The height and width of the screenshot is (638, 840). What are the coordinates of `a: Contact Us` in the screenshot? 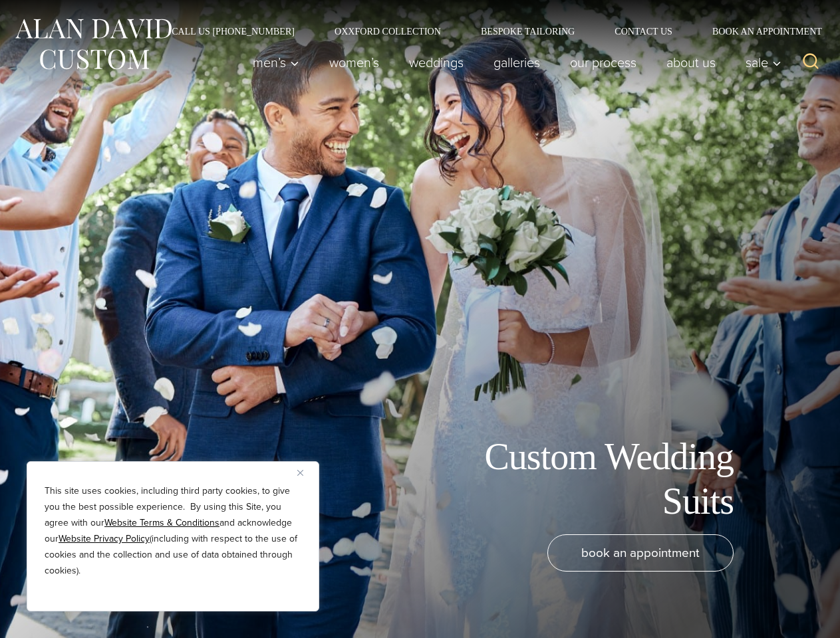 It's located at (644, 31).